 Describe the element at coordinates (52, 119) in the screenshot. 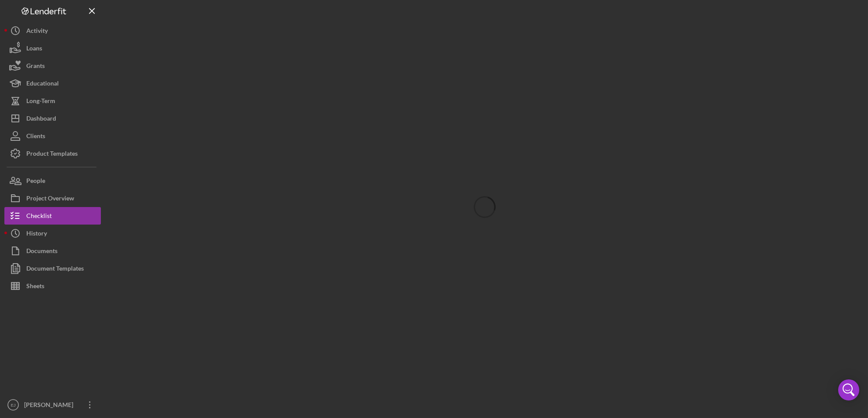

I see `a: Dashboard` at that location.